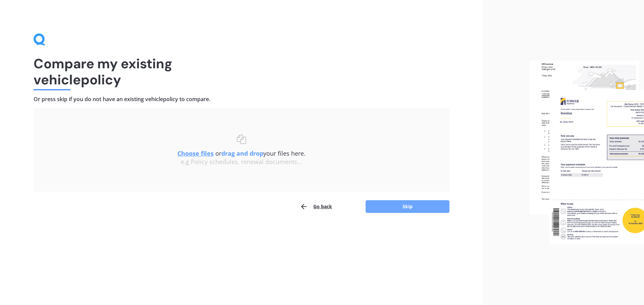  What do you see at coordinates (586, 152) in the screenshot?
I see `img: files.webp` at bounding box center [586, 152].